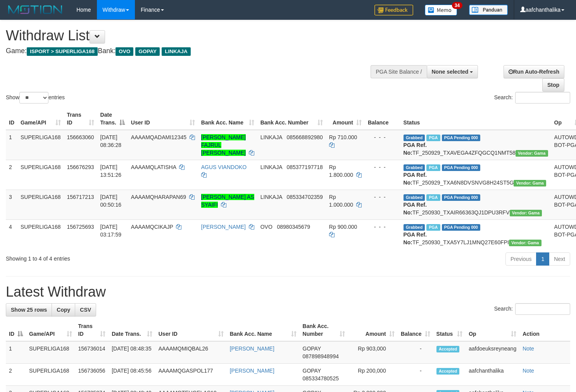 The width and height of the screenshot is (576, 392). What do you see at coordinates (543, 309) in the screenshot?
I see `input: Search:` at bounding box center [543, 309].